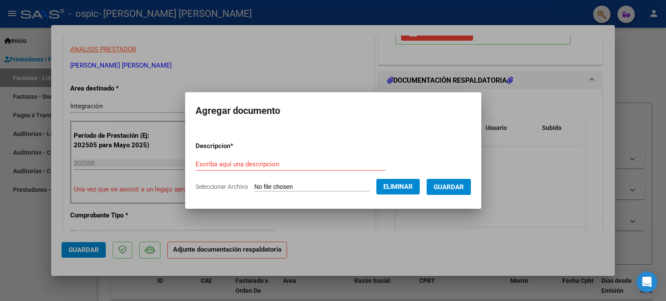  Describe the element at coordinates (398, 187) in the screenshot. I see `button: Eliminar` at that location.